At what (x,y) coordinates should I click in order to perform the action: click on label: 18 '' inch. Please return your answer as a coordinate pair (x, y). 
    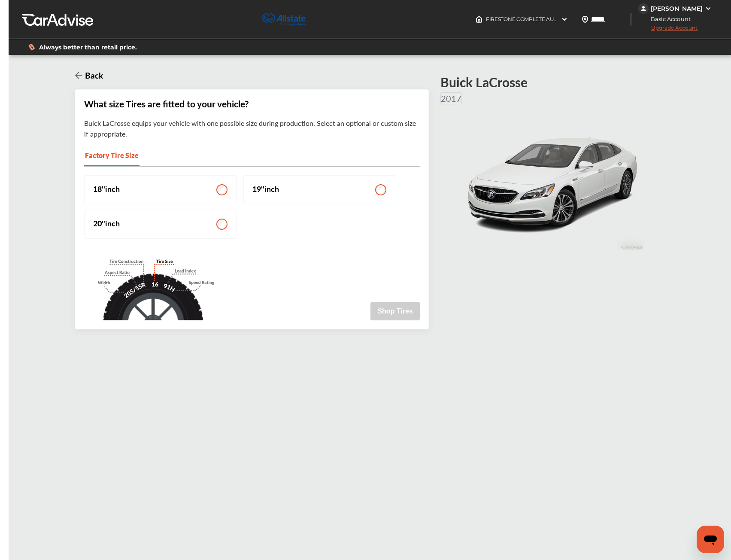
    Looking at the image, I should click on (160, 190).